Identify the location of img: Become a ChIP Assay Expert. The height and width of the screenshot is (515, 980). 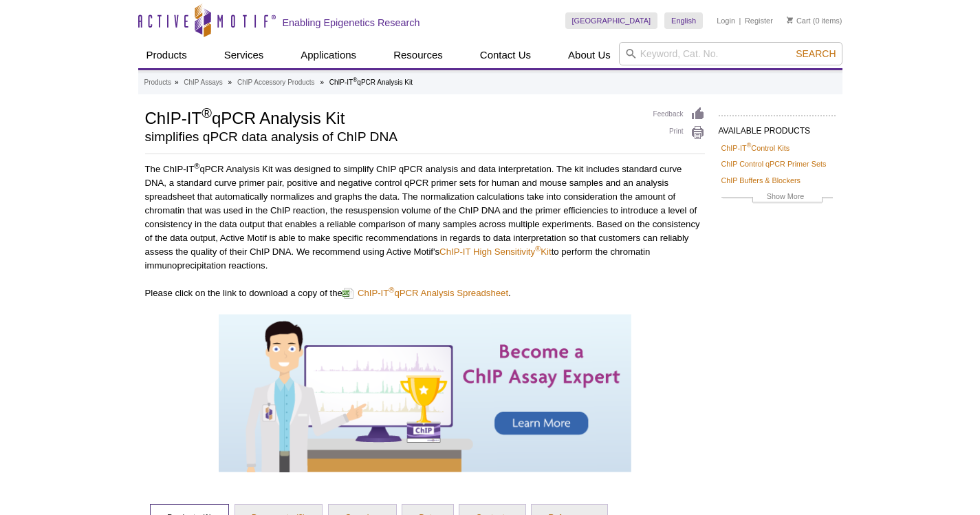
(425, 393).